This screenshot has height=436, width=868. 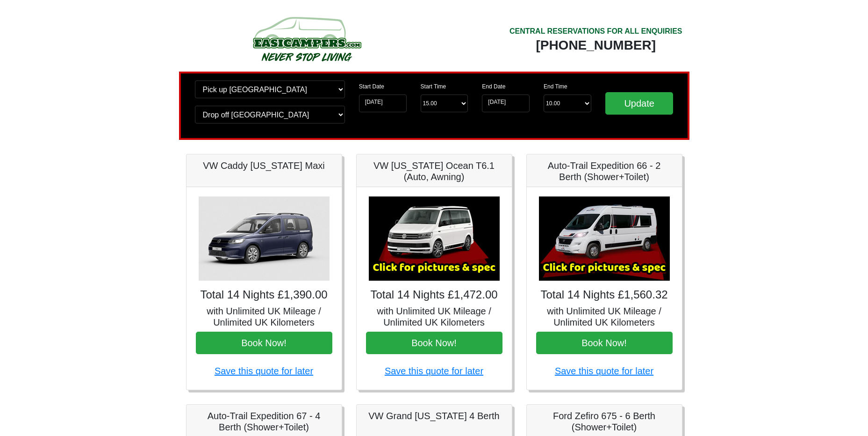 What do you see at coordinates (604, 421) in the screenshot?
I see `h5: Ford Zefiro 675 - 6 Berth (Shower+Toilet)` at bounding box center [604, 421].